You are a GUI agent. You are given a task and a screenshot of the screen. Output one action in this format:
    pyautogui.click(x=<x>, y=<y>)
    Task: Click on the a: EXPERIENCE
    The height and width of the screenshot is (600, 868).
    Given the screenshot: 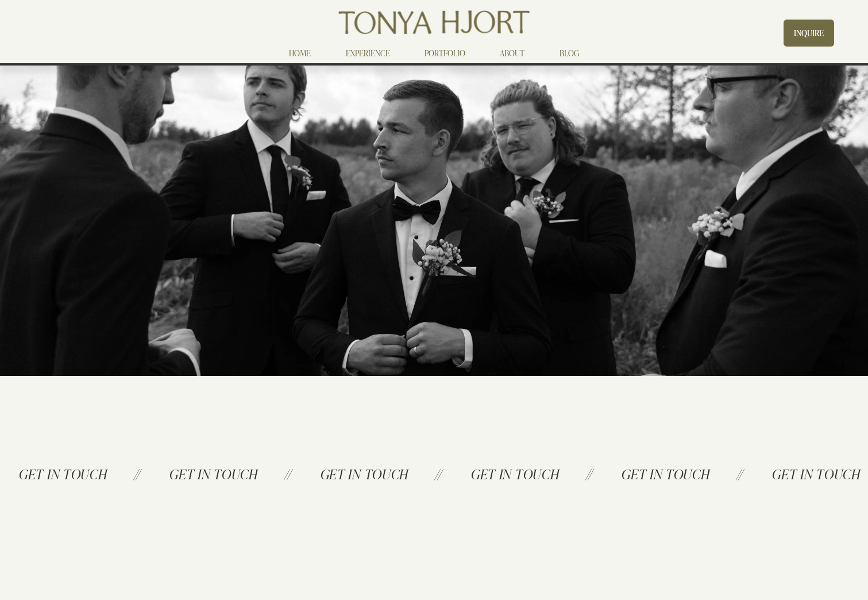 What is the action you would take?
    pyautogui.click(x=367, y=53)
    